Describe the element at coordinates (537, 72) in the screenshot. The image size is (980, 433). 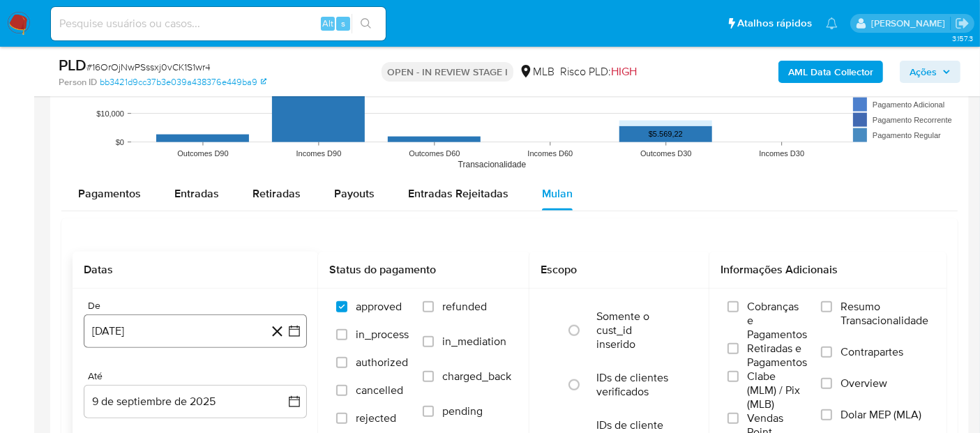
I see `div: MLB` at that location.